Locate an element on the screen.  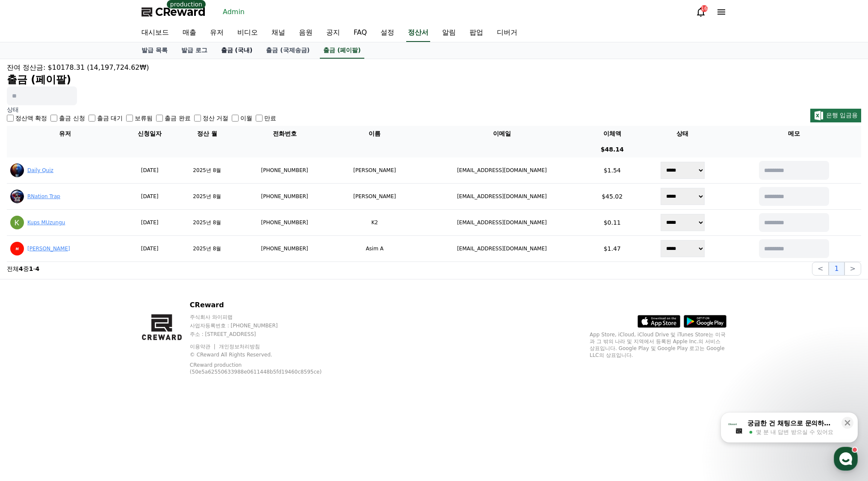
div: 16 is located at coordinates (704, 8).